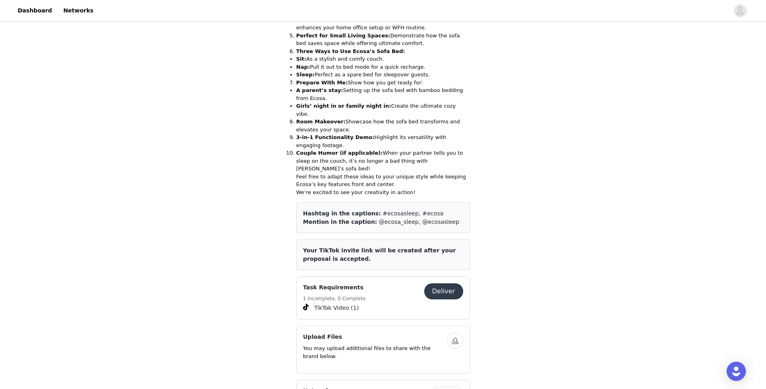  What do you see at coordinates (413, 214) in the screenshot?
I see `span: #ecosasleep, #ecosa` at bounding box center [413, 214].